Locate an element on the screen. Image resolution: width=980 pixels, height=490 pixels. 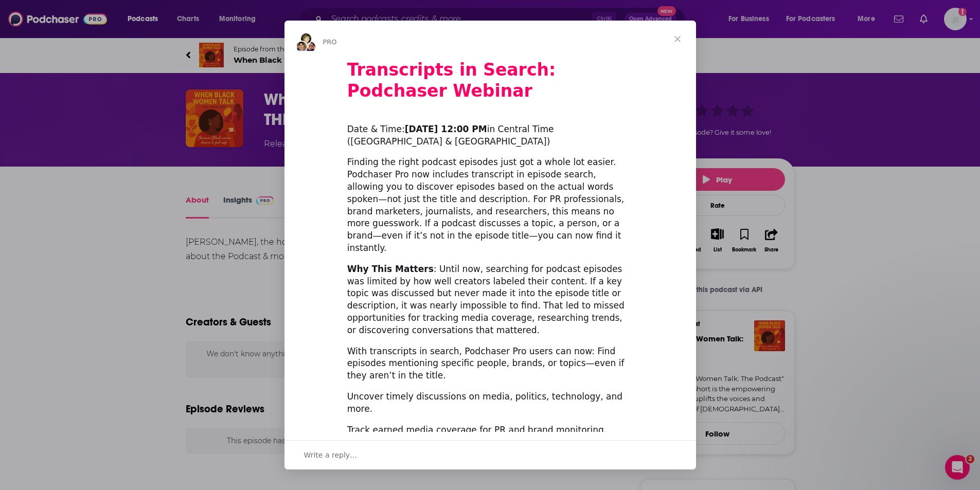
span: PRO is located at coordinates (330, 42).